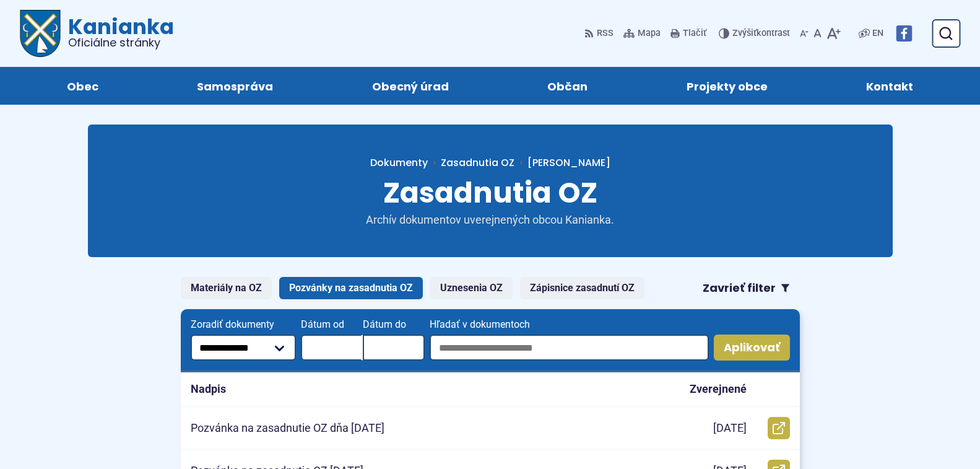 The height and width of the screenshot is (469, 980). What do you see at coordinates (567, 85) in the screenshot?
I see `a: Občan` at bounding box center [567, 85].